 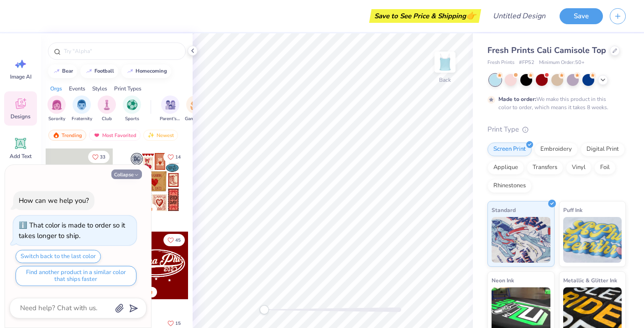 I want to click on div: filter for Sports, so click(x=132, y=109).